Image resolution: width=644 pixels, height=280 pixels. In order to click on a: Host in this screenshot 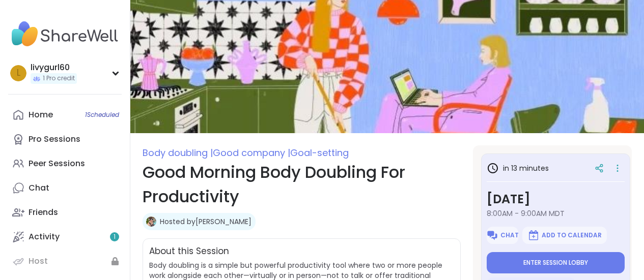, I will do `click(65, 262)`.